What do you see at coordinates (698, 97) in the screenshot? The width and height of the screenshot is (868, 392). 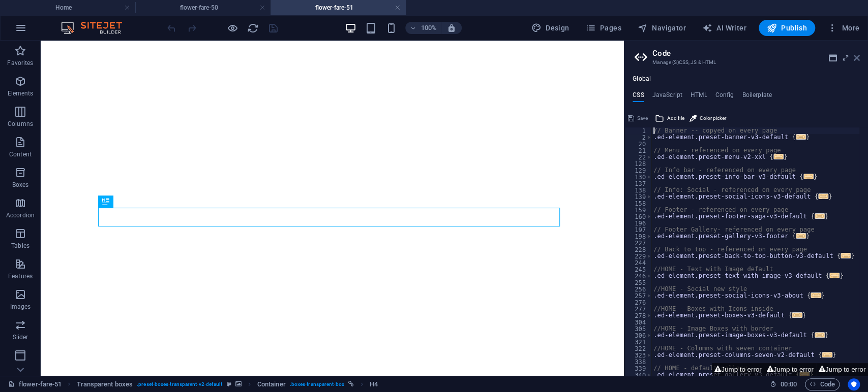 I see `h4: HTML` at bounding box center [698, 97].